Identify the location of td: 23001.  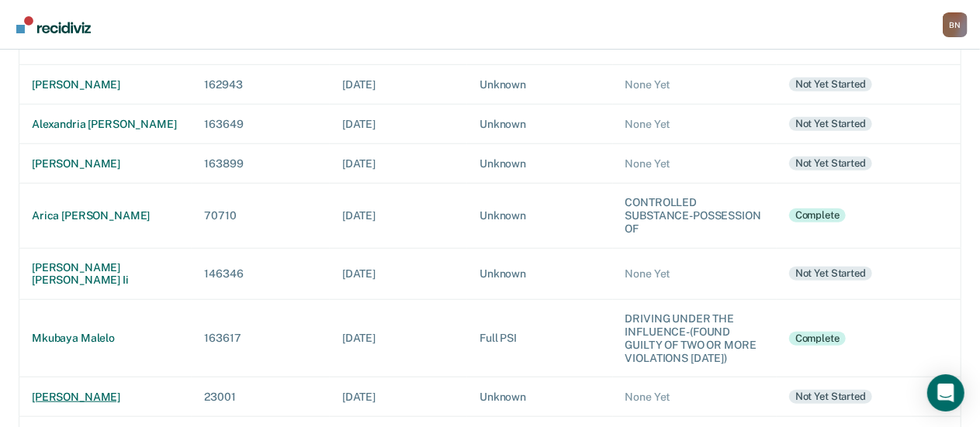
(261, 397).